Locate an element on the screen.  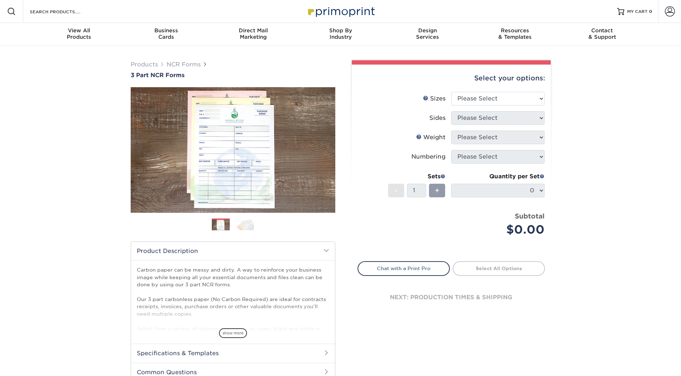
div: Sets is located at coordinates (417, 177).